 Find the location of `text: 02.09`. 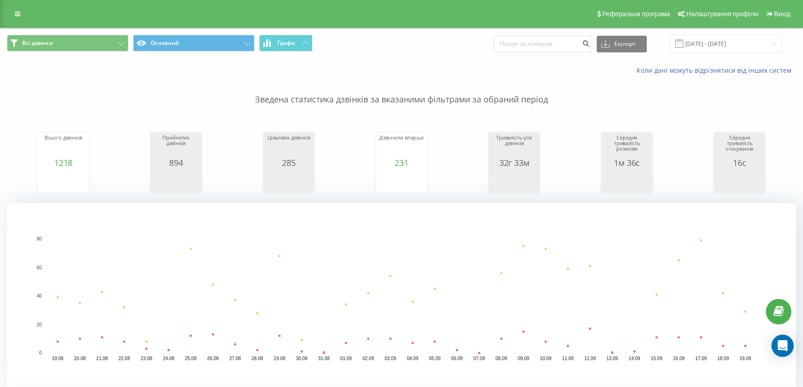

text: 02.09 is located at coordinates (368, 358).